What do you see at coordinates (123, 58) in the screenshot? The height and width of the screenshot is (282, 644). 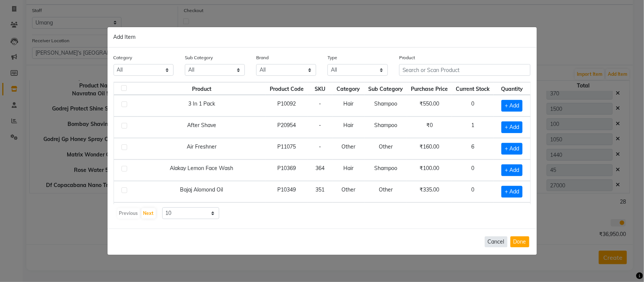 I see `label: Category` at bounding box center [123, 58].